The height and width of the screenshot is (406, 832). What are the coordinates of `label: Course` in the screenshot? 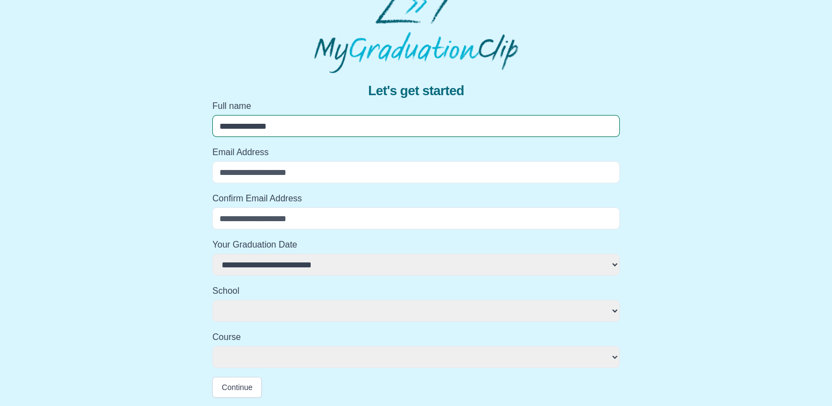 It's located at (416, 337).